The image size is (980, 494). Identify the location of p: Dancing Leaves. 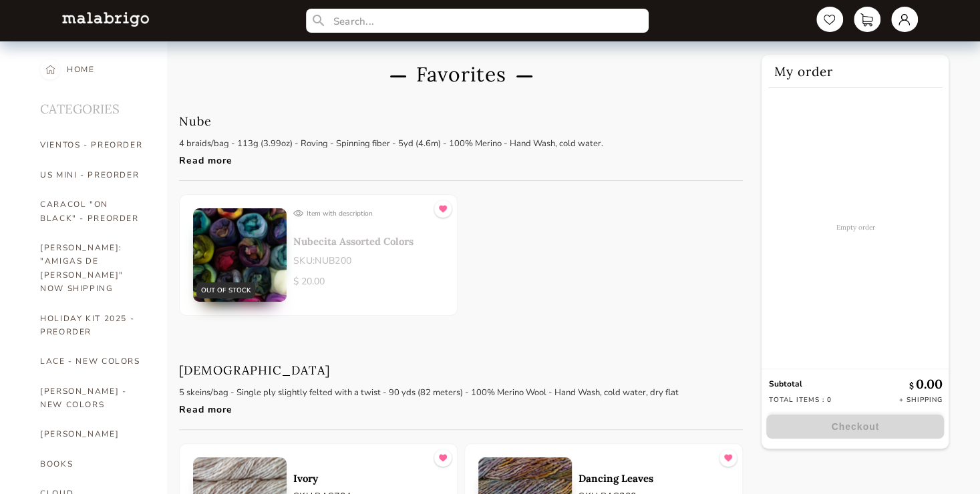
(653, 478).